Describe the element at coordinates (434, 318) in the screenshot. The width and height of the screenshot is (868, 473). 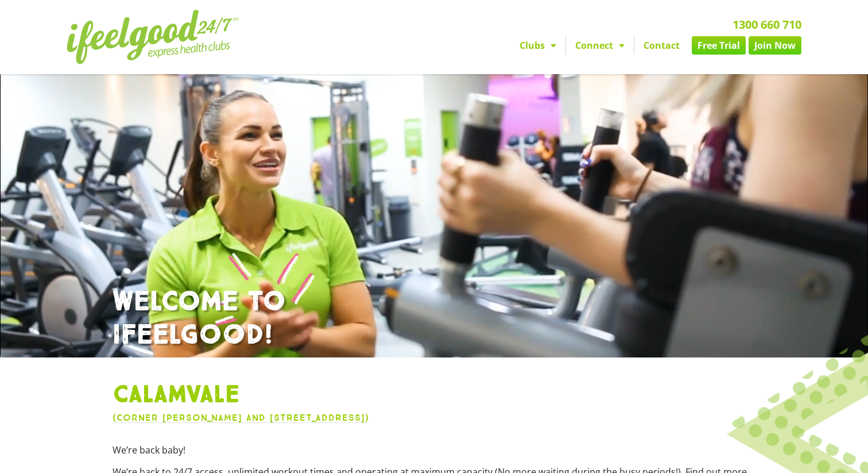
I see `h1: WELCOME TO IFEELGOOD!` at that location.